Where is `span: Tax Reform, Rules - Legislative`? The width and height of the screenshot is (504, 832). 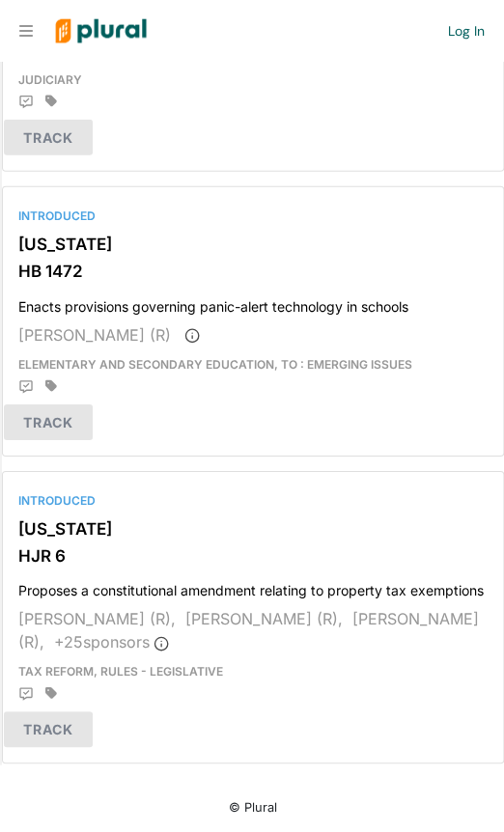
span: Tax Reform, Rules - Legislative is located at coordinates (120, 670).